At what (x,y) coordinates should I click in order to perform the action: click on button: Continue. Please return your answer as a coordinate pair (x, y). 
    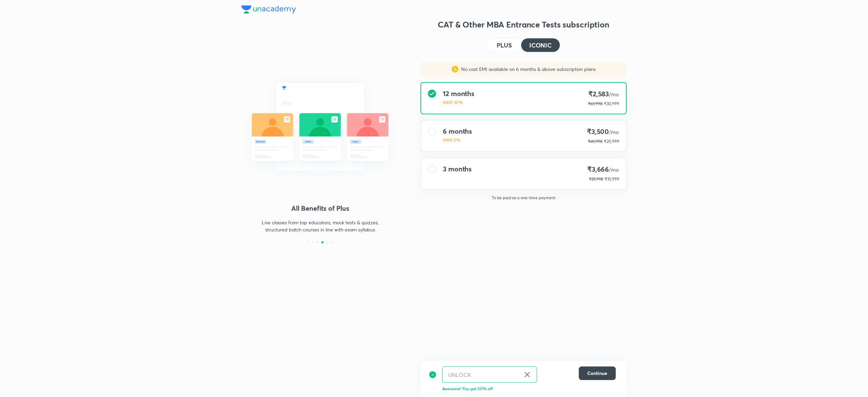
    Looking at the image, I should click on (597, 373).